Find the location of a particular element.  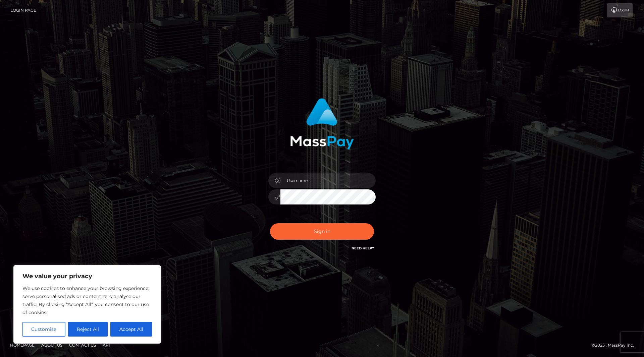

button: Sign in is located at coordinates (322, 232).